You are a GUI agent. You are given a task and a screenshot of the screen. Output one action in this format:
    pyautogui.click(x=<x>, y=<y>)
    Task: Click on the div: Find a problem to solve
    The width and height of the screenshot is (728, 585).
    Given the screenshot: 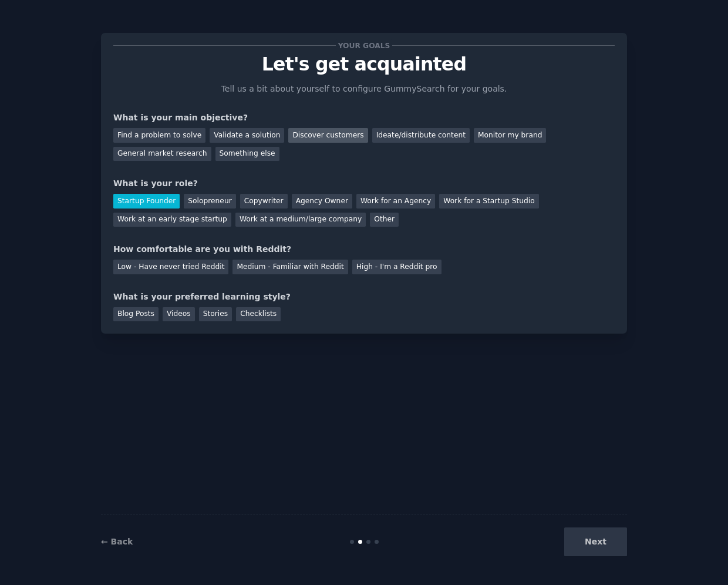 What is the action you would take?
    pyautogui.click(x=159, y=135)
    